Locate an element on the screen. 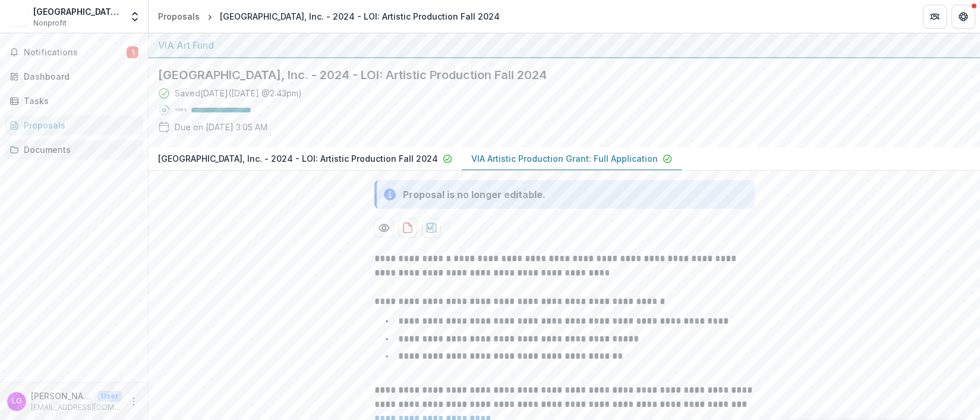 The width and height of the screenshot is (980, 420). div: Lauren Grant is located at coordinates (16, 401).